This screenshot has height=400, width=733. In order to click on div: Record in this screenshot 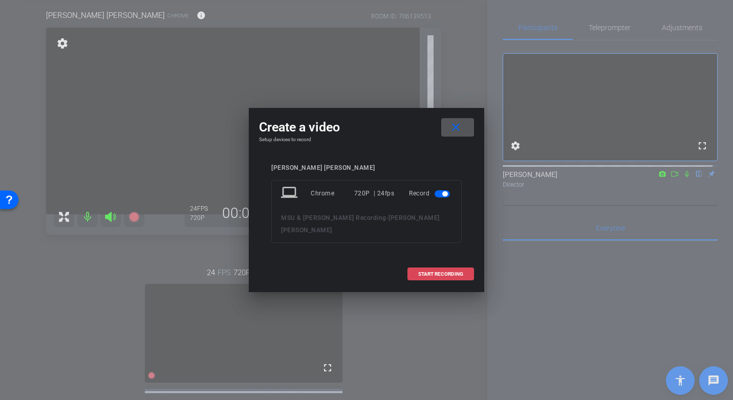, I will do `click(430, 193)`.